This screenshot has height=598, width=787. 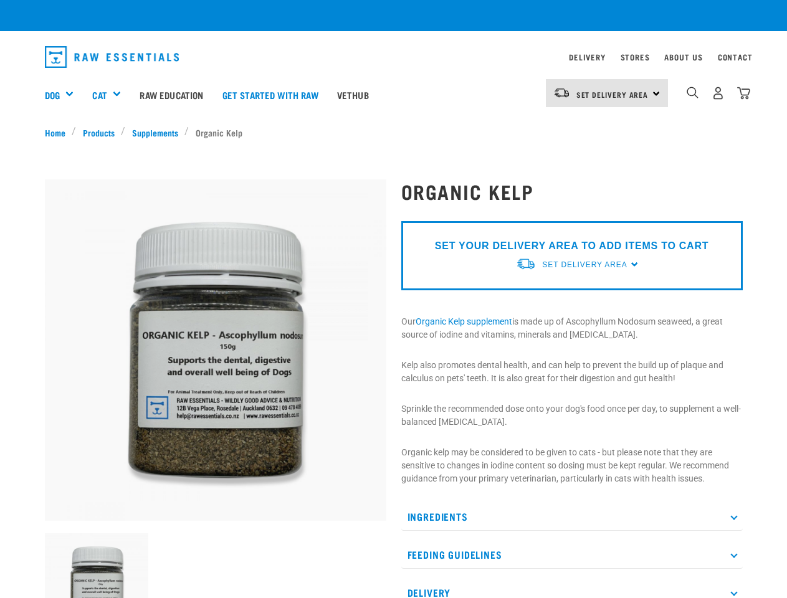 What do you see at coordinates (59, 132) in the screenshot?
I see `a: Home` at bounding box center [59, 132].